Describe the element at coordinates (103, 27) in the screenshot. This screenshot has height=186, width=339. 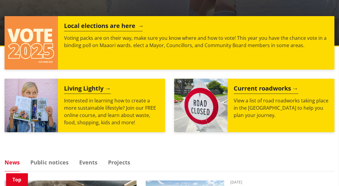
I see `h2: Local elections are here` at that location.